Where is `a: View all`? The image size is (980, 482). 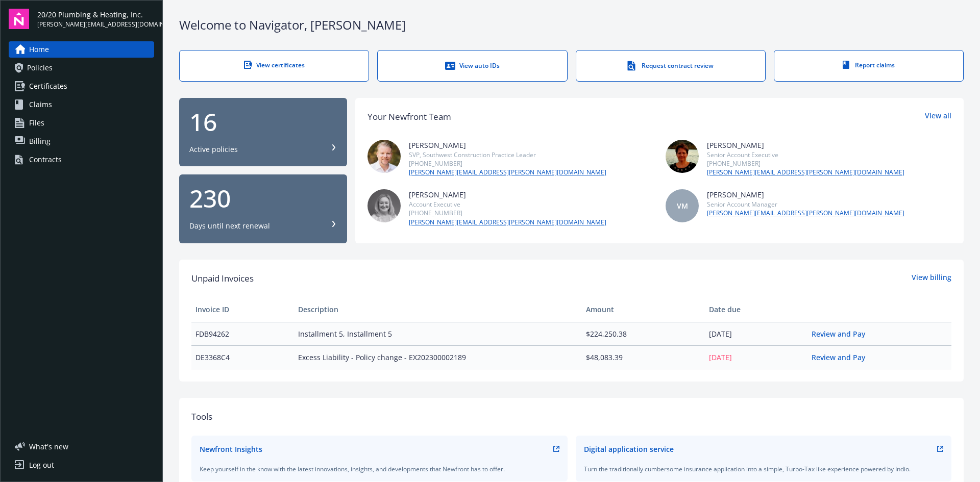
a: View all is located at coordinates (938, 117).